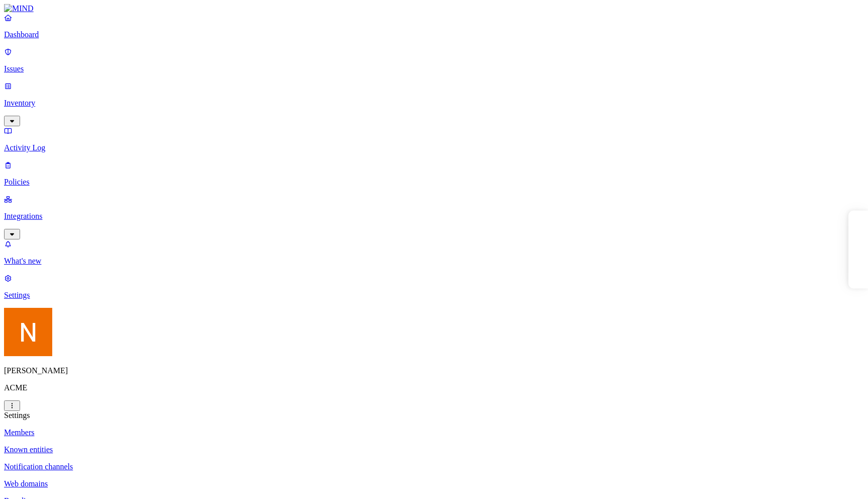 The width and height of the screenshot is (868, 499). I want to click on p: What's new, so click(434, 261).